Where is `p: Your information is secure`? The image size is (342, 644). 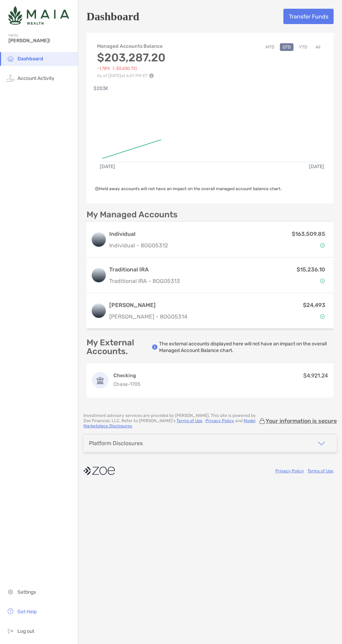
p: Your information is secure is located at coordinates (302, 420).